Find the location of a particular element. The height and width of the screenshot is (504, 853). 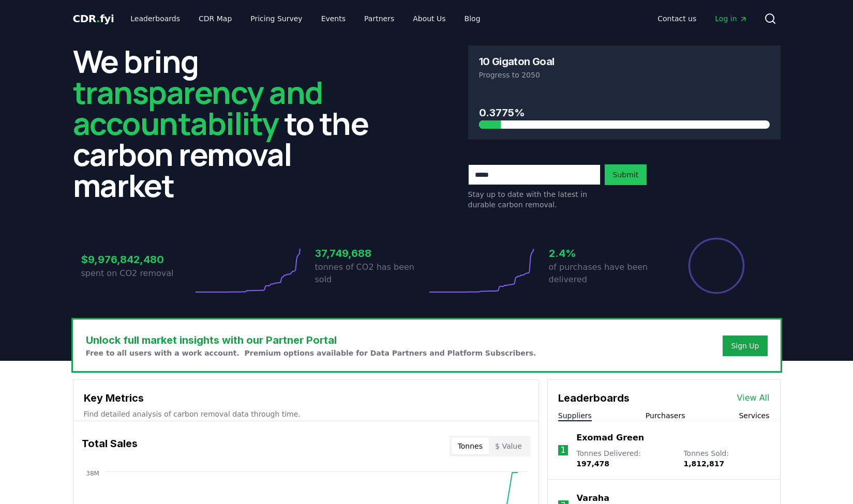

p: tonnes of CO2 has been sold is located at coordinates (371, 273).